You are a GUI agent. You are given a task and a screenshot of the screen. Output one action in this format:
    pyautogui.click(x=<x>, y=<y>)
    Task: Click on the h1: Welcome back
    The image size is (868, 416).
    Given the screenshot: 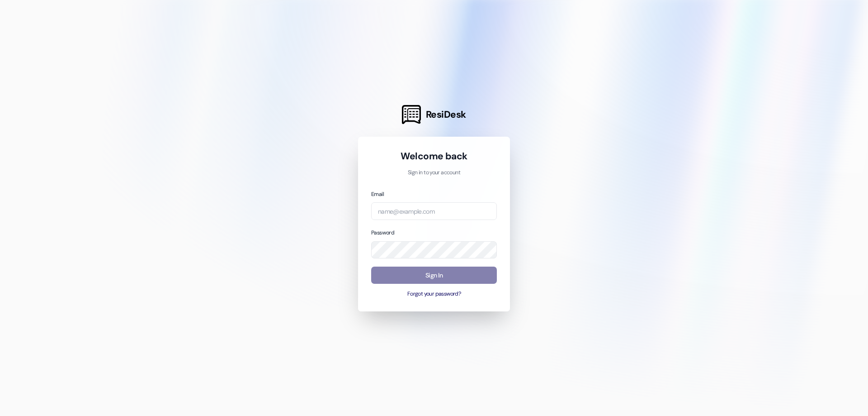 What is the action you would take?
    pyautogui.click(x=434, y=156)
    